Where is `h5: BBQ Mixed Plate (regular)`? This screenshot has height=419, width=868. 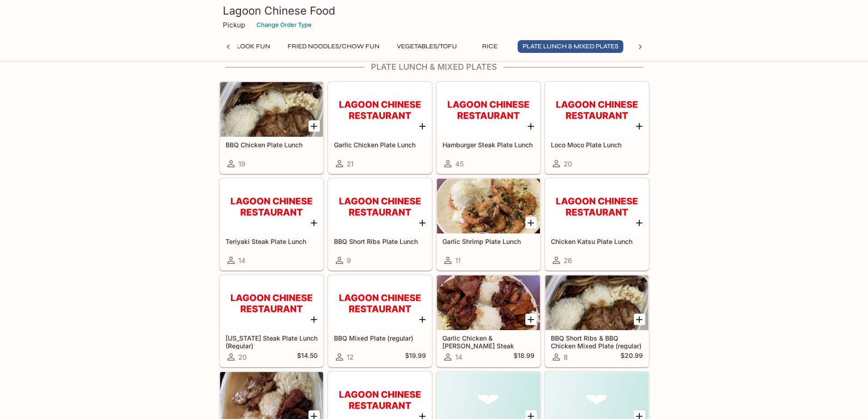
h5: BBQ Mixed Plate (regular) is located at coordinates (380, 338).